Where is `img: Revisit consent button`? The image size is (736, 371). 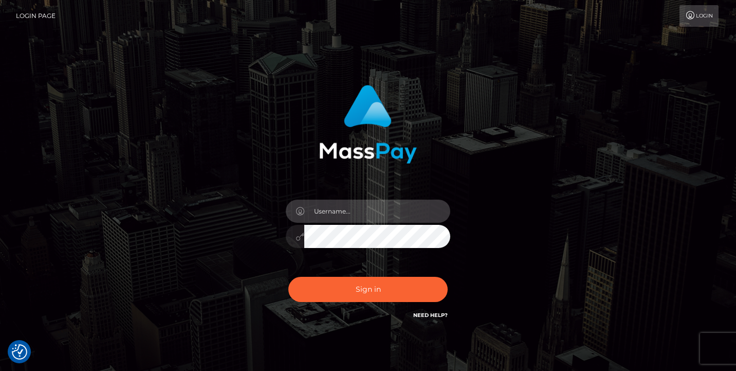
img: Revisit consent button is located at coordinates (20, 352).